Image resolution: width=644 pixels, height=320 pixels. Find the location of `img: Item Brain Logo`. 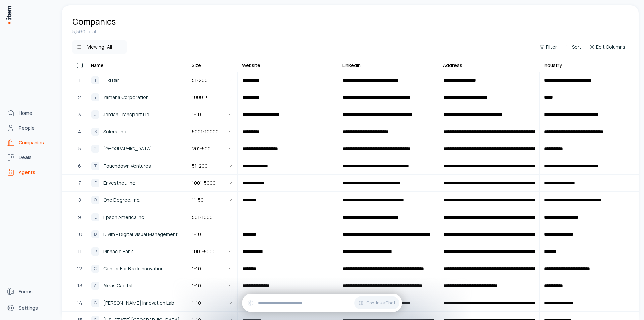

img: Item Brain Logo is located at coordinates (8, 15).